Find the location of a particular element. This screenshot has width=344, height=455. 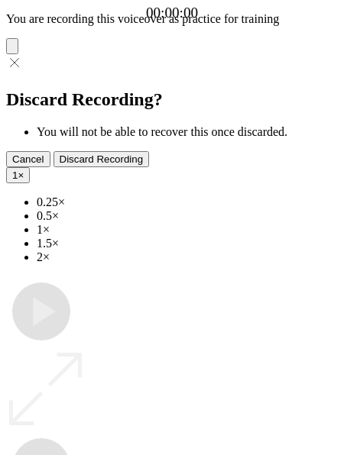

a: 00:00:00 is located at coordinates (172, 13).